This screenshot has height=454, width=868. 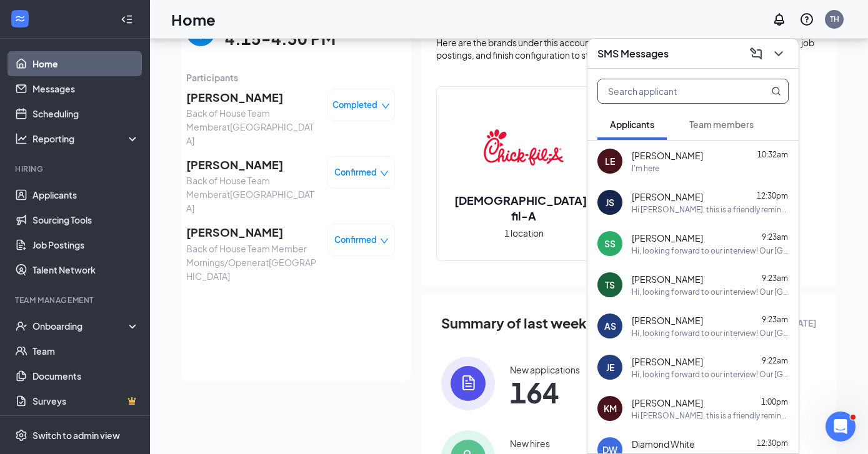 I want to click on span: 4:15-4:30 PM, so click(x=280, y=39).